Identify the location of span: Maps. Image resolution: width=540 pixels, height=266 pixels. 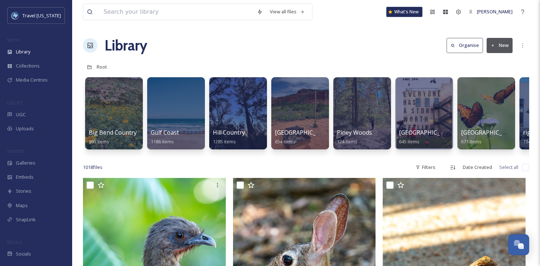
(22, 205).